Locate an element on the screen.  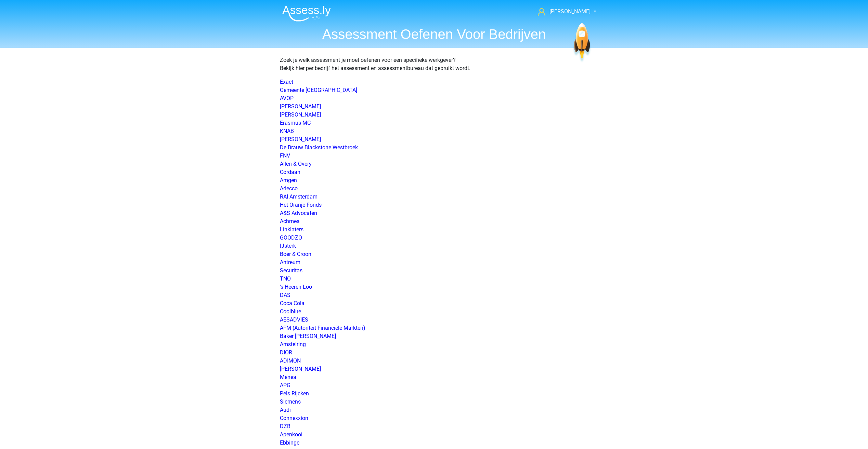
a: Adecco is located at coordinates (288, 188).